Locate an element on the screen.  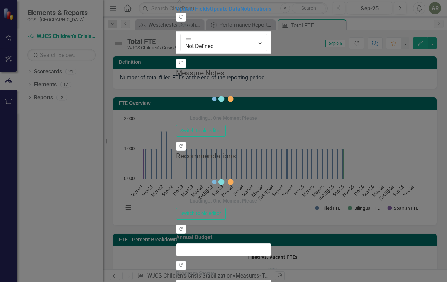
a: Update Fields is located at coordinates (193, 9).